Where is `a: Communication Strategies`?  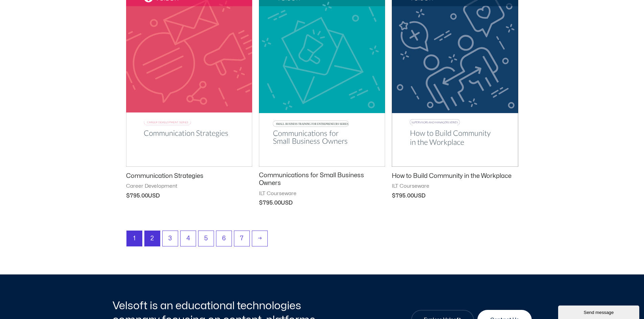 a: Communication Strategies is located at coordinates (189, 178).